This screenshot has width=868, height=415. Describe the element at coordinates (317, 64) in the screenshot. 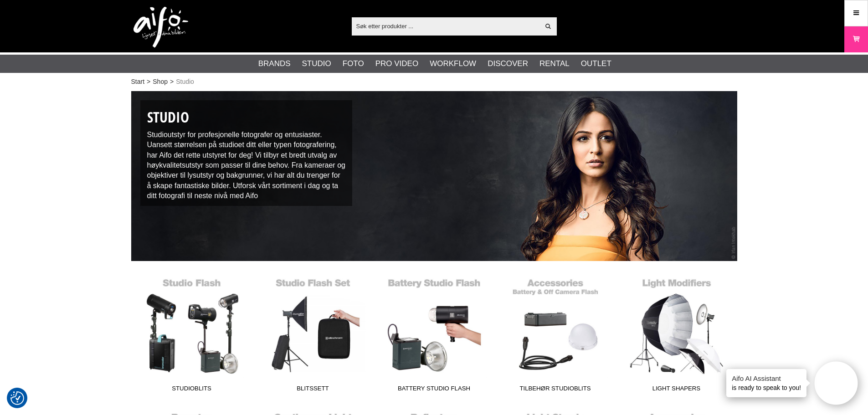

I see `a: Studio` at that location.